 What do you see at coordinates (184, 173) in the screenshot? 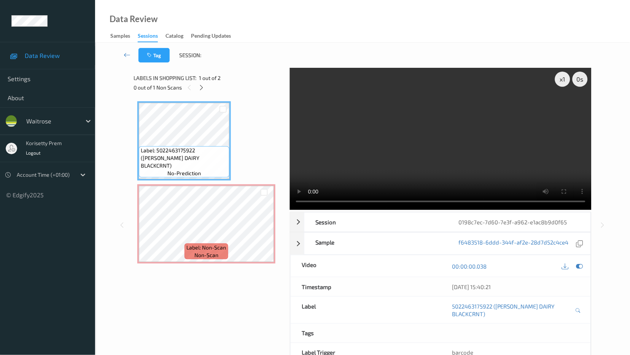
I see `span: no-prediction` at bounding box center [184, 173].